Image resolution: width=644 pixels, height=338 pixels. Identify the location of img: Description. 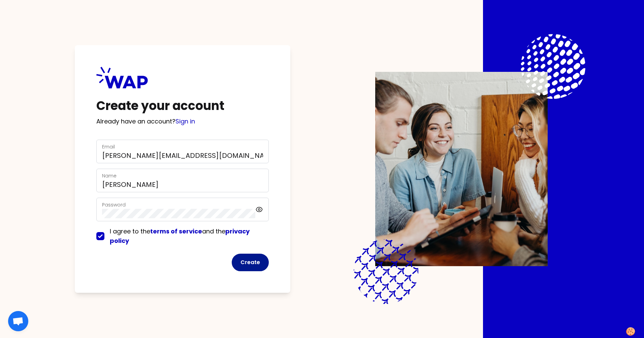
(462, 169).